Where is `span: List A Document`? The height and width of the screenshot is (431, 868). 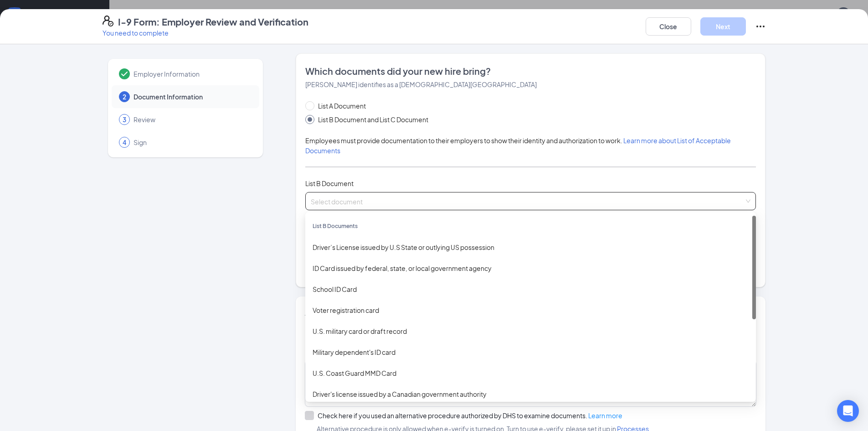 span: List A Document is located at coordinates (342, 106).